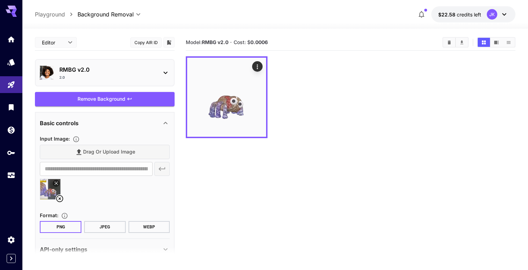  What do you see at coordinates (258, 66) in the screenshot?
I see `div: Actions` at bounding box center [258, 66].